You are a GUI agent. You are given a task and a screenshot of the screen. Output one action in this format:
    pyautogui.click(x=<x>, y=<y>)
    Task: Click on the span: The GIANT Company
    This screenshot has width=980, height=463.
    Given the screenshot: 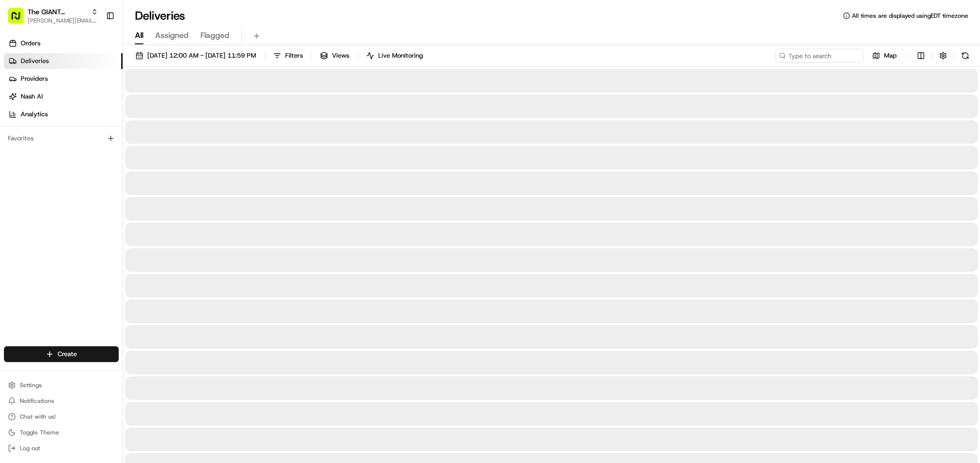 What is the action you would take?
    pyautogui.click(x=57, y=12)
    